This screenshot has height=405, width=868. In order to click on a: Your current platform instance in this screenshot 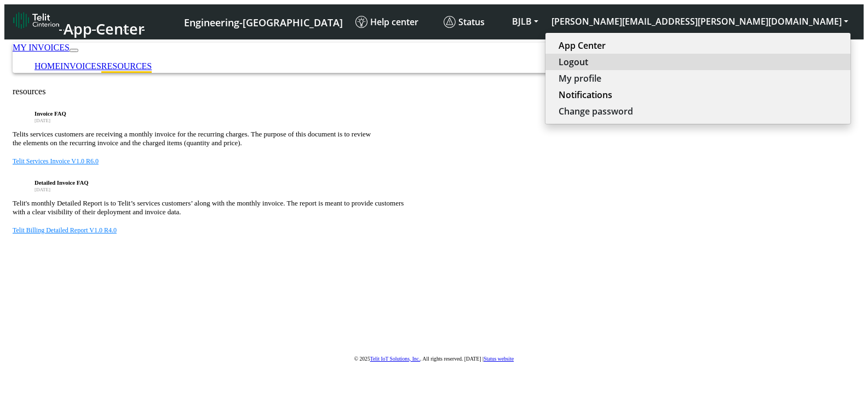, I will do `click(263, 21)`.